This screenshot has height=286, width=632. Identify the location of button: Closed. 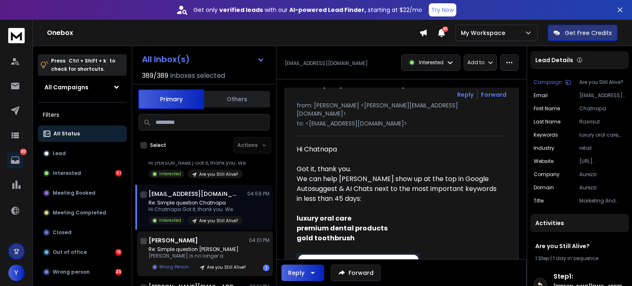
(82, 233).